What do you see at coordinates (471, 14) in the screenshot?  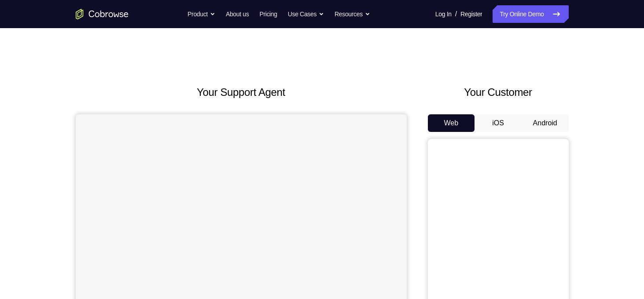 I see `a: Register` at bounding box center [471, 14].